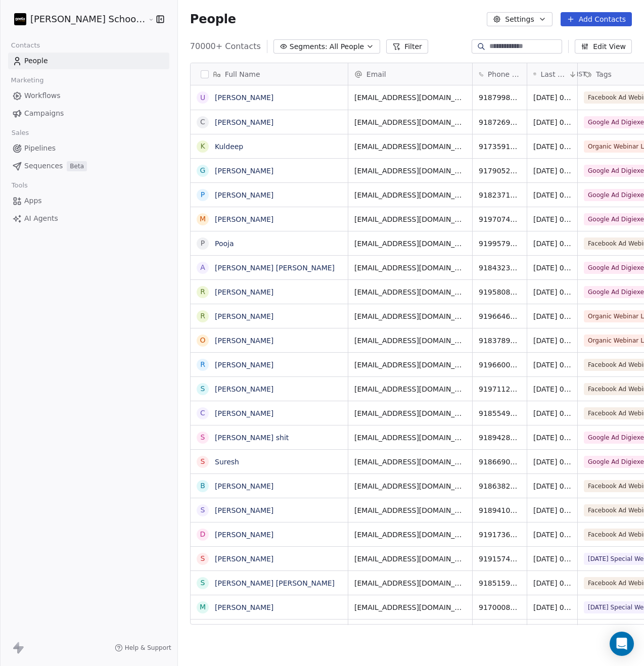 This screenshot has height=666, width=644. I want to click on span: 917000835612, so click(500, 608).